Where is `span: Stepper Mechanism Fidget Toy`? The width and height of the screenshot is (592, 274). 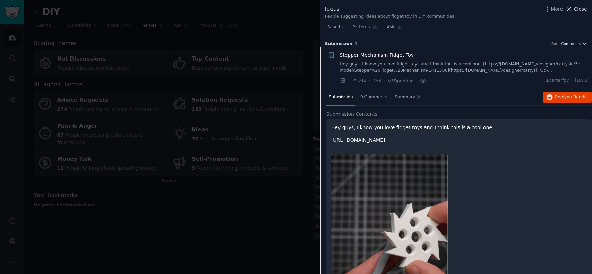
span: Stepper Mechanism Fidget Toy is located at coordinates (377, 55).